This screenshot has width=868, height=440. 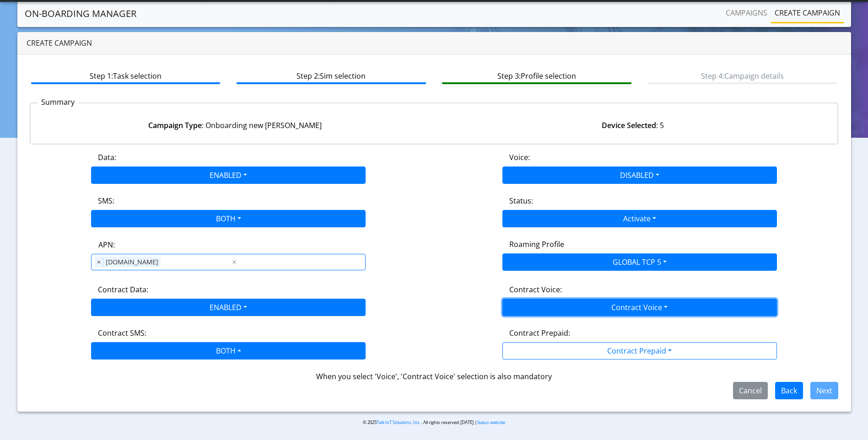 I want to click on label: Roaming Profile, so click(x=537, y=244).